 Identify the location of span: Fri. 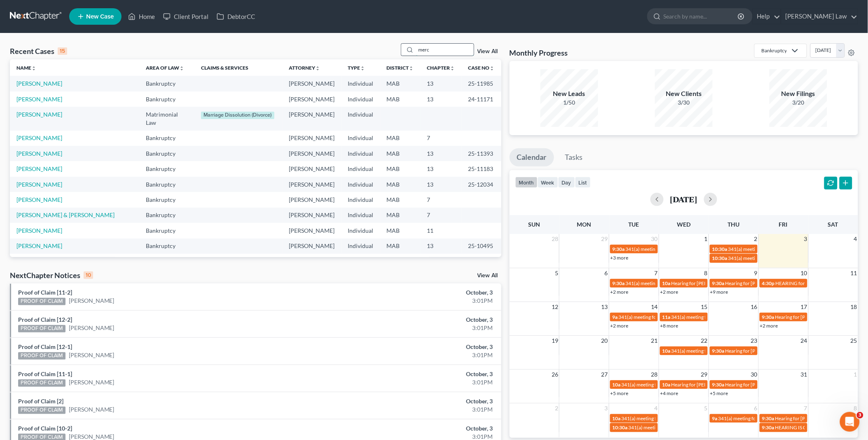
(783, 224).